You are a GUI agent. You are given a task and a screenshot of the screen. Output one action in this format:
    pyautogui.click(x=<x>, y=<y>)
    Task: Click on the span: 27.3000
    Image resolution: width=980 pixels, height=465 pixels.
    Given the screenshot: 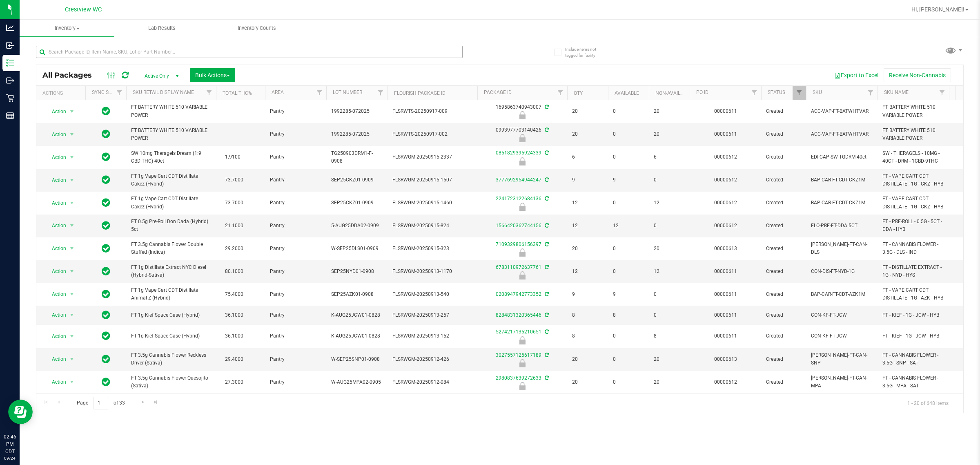 What is the action you would take?
    pyautogui.click(x=234, y=382)
    